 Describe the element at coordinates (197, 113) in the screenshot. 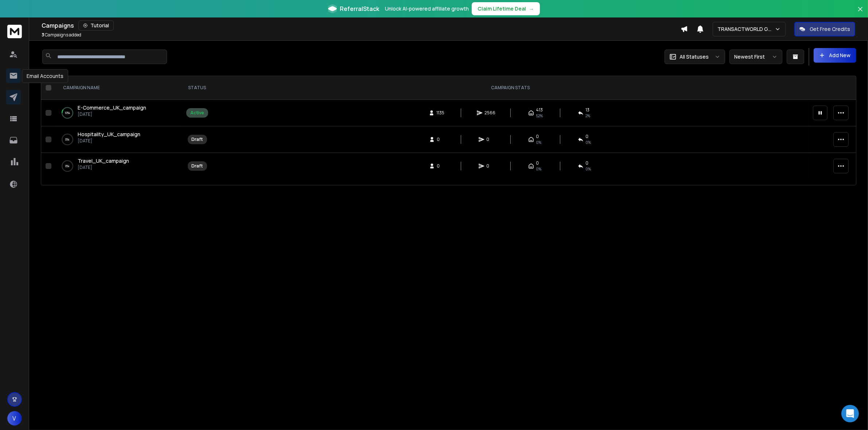

I see `div: Active` at that location.